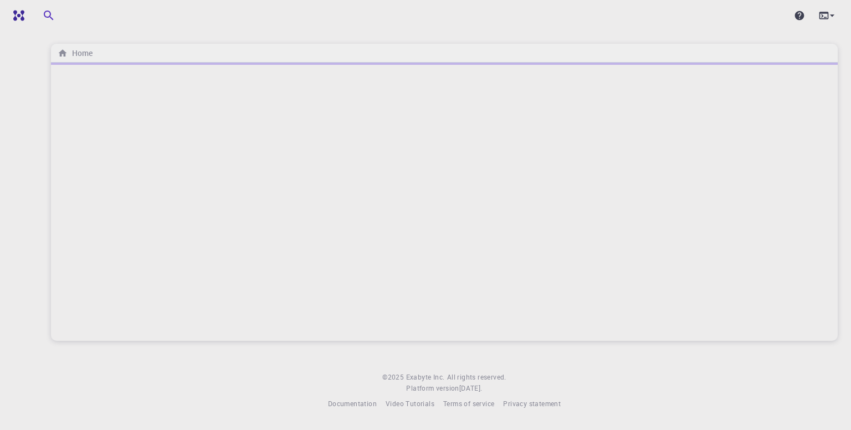 The height and width of the screenshot is (430, 851). What do you see at coordinates (353, 404) in the screenshot?
I see `a: Documentation` at bounding box center [353, 404].